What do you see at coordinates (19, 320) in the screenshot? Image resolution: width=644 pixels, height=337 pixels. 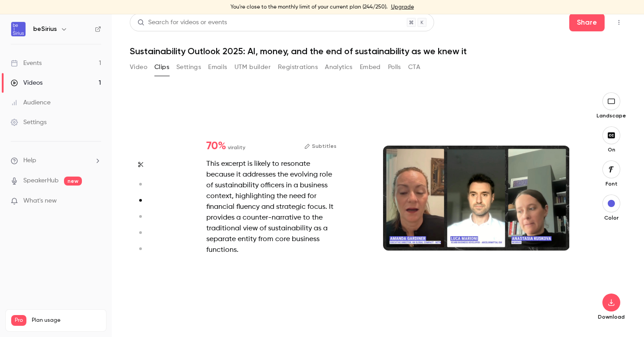 I see `span: Pro` at bounding box center [19, 320].